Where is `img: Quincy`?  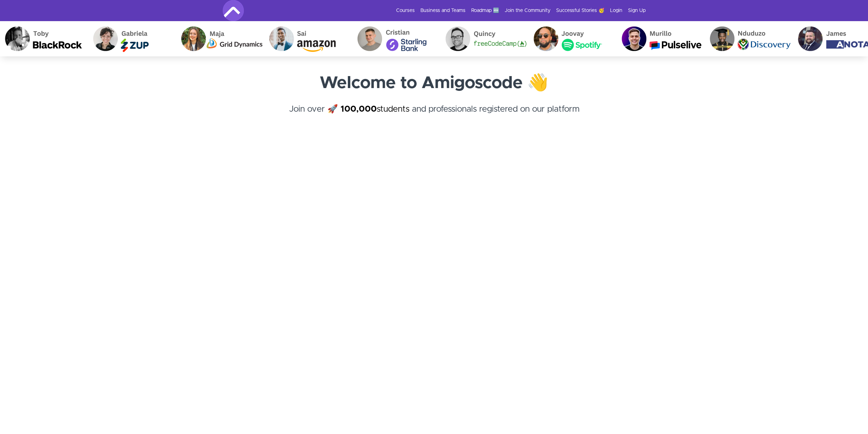
img: Quincy is located at coordinates (484, 39).